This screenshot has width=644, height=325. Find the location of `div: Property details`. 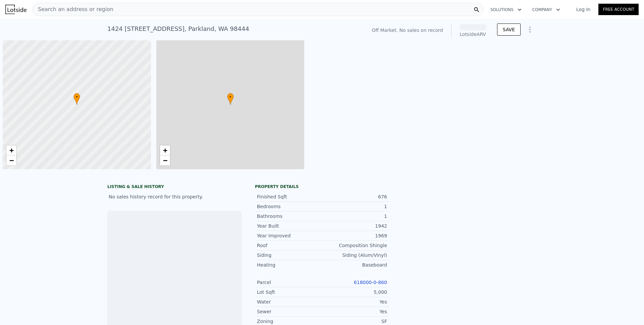

div: Property details is located at coordinates (322, 187).